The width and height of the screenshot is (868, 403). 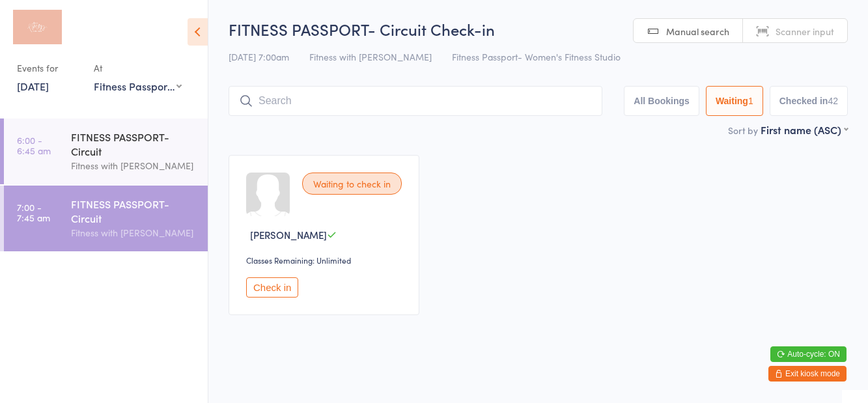 What do you see at coordinates (272, 287) in the screenshot?
I see `button: Check in` at bounding box center [272, 287].